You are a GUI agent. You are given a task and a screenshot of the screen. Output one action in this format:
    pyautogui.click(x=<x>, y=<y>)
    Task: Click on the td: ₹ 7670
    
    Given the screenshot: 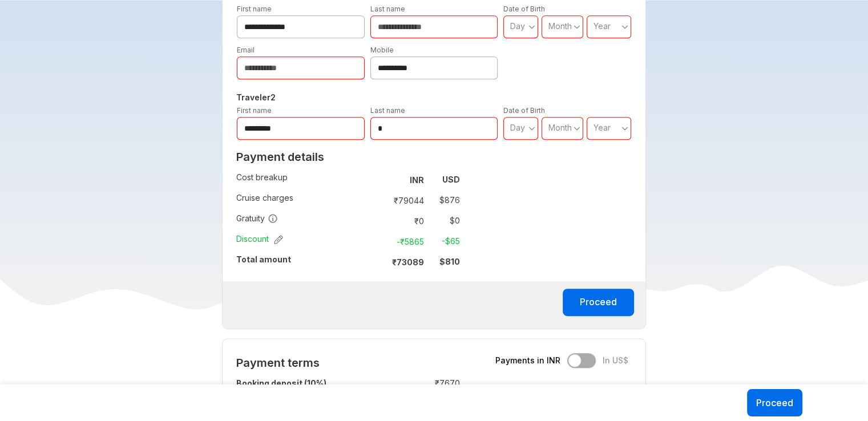 What is the action you would take?
    pyautogui.click(x=426, y=389)
    